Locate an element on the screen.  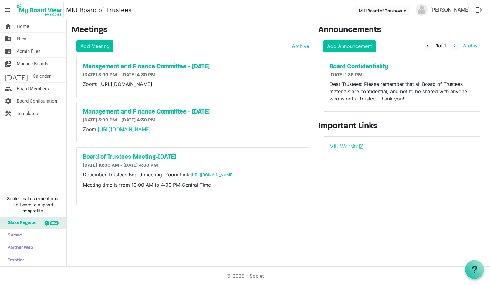
a: My Board View Logo is located at coordinates (40, 10).